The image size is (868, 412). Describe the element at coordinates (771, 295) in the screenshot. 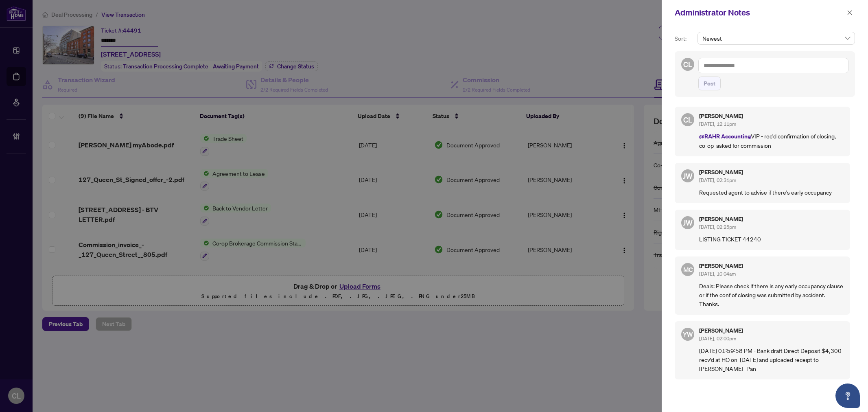

I see `p: Deals: Please check if there is any early occupancy clause or if the conf of closing was submitte...` at that location.